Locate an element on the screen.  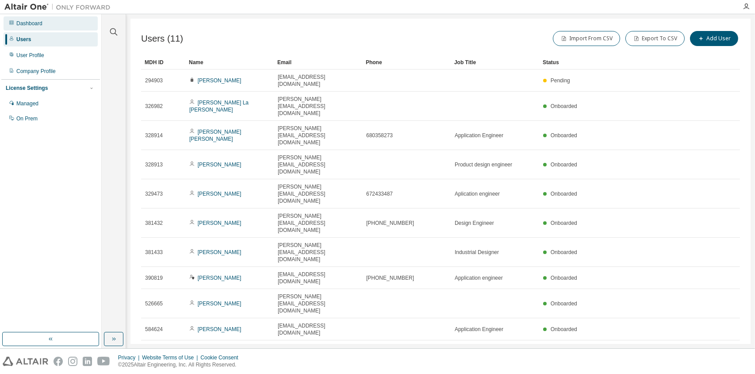
div: Job Title is located at coordinates (495, 62).